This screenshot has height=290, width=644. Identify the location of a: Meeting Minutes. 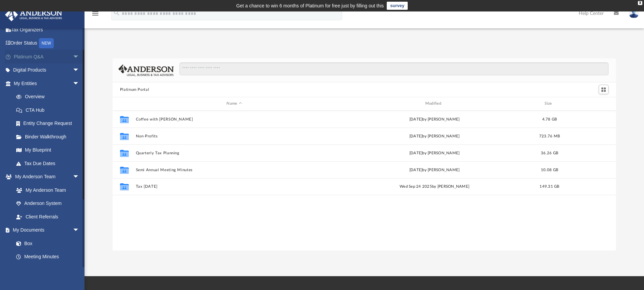
(48, 257).